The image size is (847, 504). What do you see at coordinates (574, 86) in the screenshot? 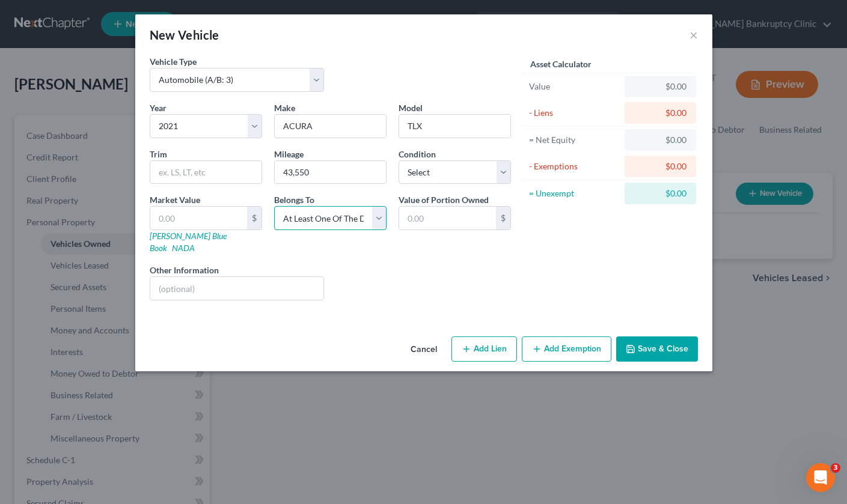
I see `div: Value` at bounding box center [574, 86].